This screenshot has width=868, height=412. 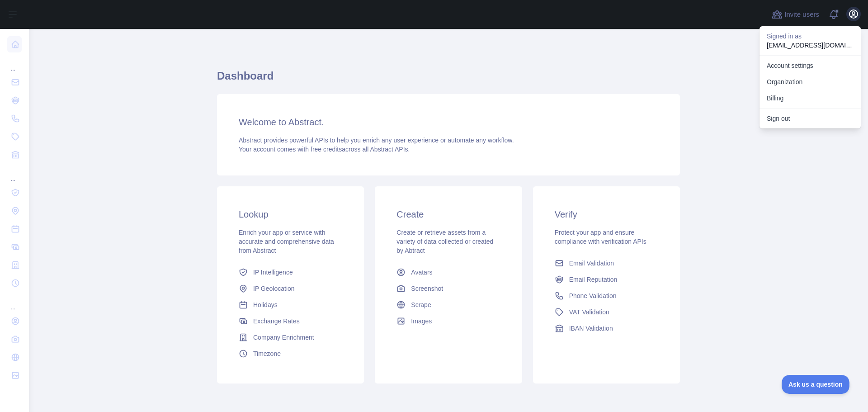 I want to click on a: Avatars, so click(x=448, y=272).